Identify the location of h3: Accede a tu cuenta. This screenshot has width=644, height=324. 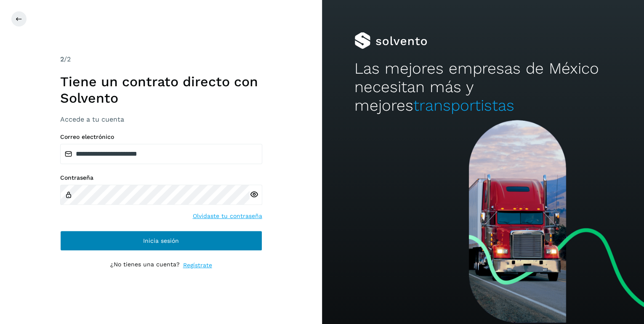
(161, 119).